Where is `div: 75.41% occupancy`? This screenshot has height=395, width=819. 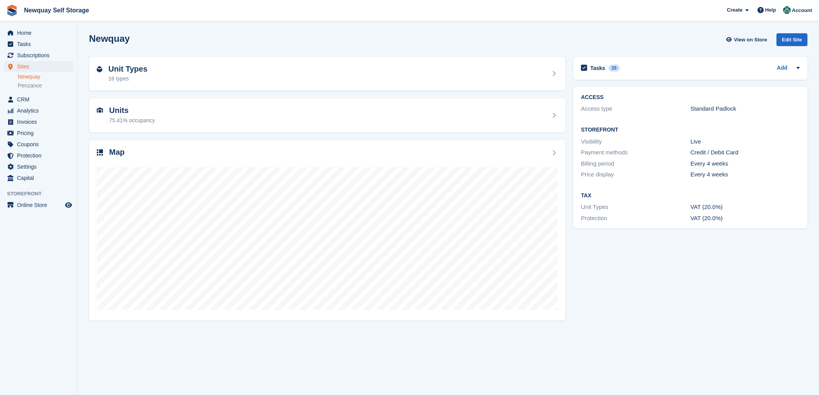 div: 75.41% occupancy is located at coordinates (132, 120).